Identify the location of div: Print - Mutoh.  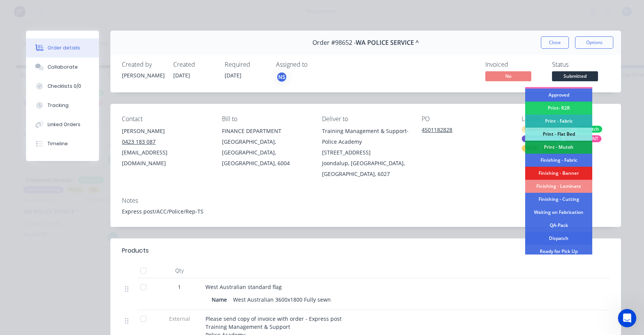
(559, 148).